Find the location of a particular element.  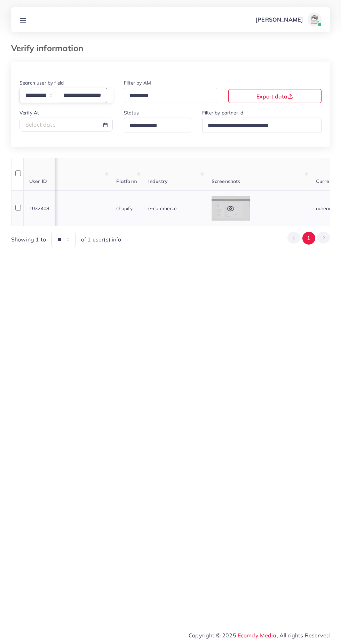

h3: Verify information is located at coordinates (50, 48).